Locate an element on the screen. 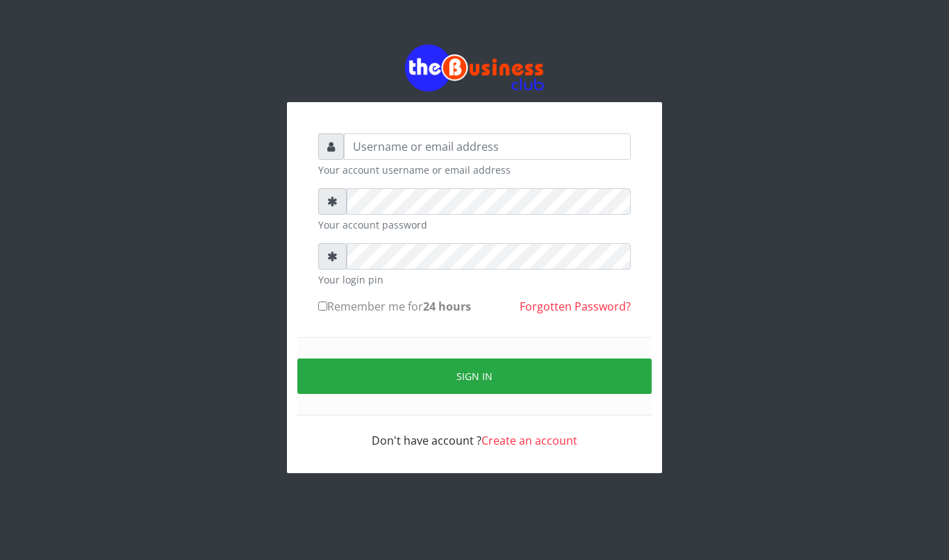 This screenshot has height=560, width=949. div: Don't have account ? is located at coordinates (474, 432).